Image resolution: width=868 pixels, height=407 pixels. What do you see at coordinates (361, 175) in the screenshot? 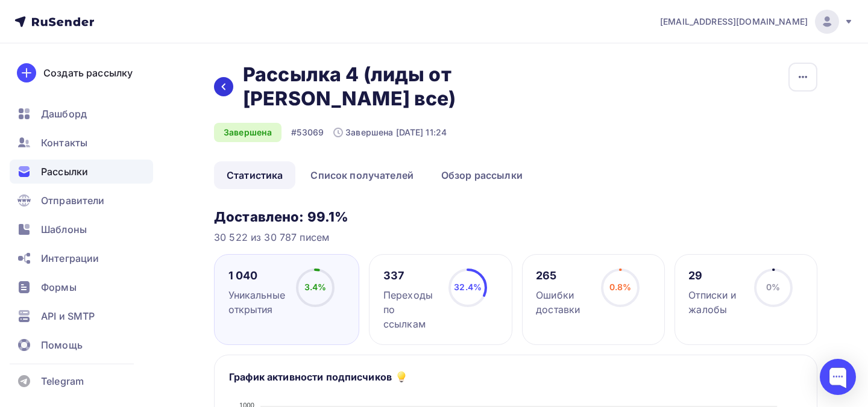
I see `a: Список получателей` at bounding box center [361, 175].